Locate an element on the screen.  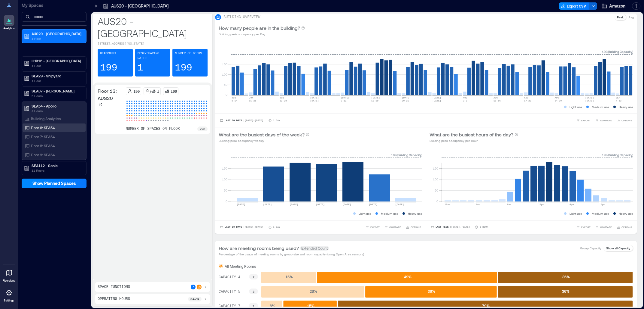
p: Settings is located at coordinates (9, 301).